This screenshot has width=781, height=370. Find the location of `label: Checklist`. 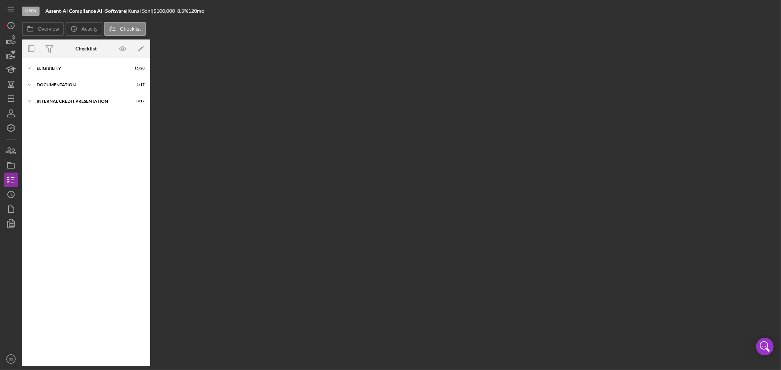

label: Checklist is located at coordinates (130, 29).